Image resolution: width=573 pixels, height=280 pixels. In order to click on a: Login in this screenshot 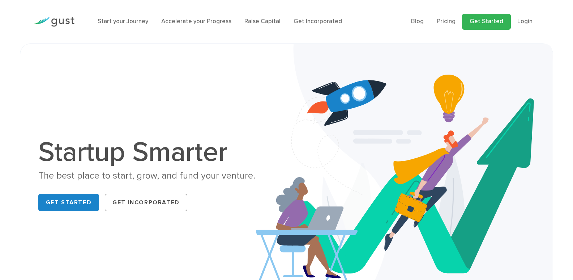, I will do `click(525, 21)`.